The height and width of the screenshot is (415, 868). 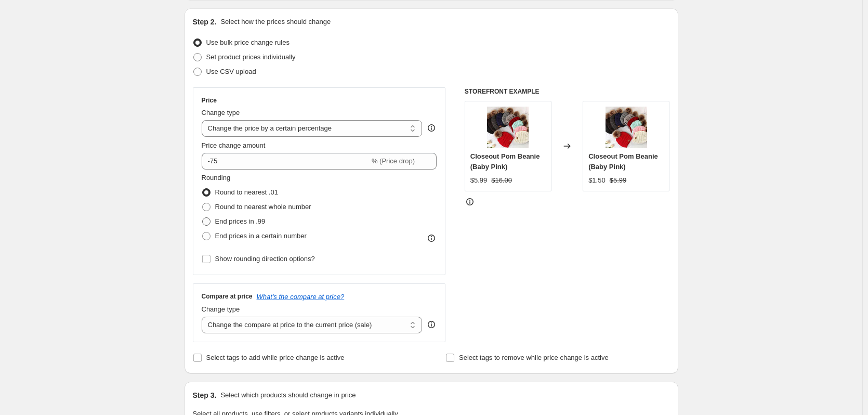 I want to click on div: $5.99, so click(x=479, y=181).